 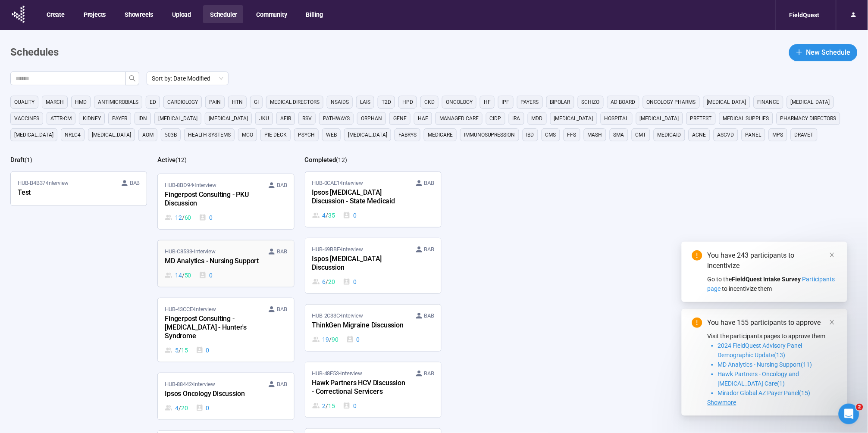 I want to click on button: Create, so click(x=55, y=14).